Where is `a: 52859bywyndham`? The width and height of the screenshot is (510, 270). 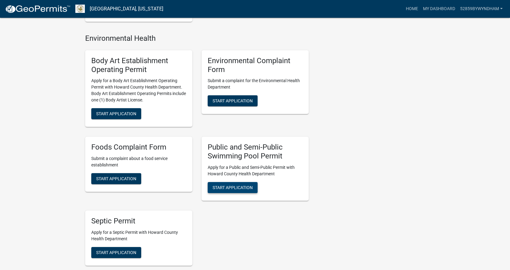
a: 52859bywyndham is located at coordinates (481, 9).